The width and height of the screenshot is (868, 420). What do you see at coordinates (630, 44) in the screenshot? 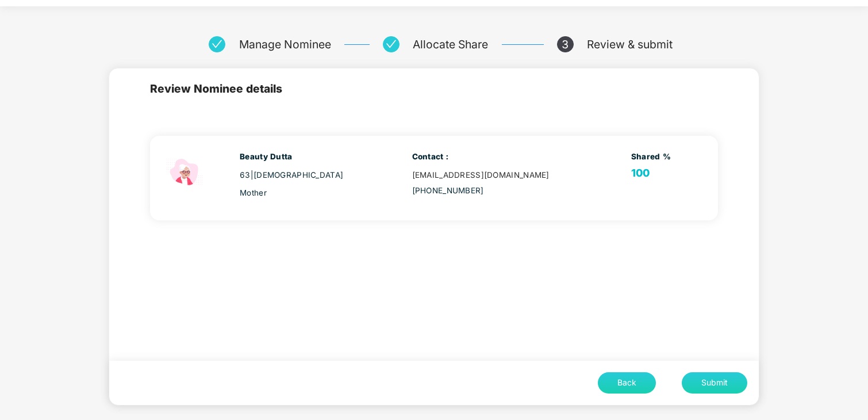
I see `div: Review & submit` at bounding box center [630, 44].